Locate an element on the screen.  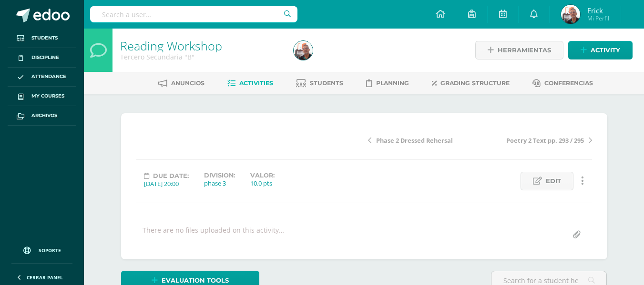
span: Mi Perfil is located at coordinates (598, 18).